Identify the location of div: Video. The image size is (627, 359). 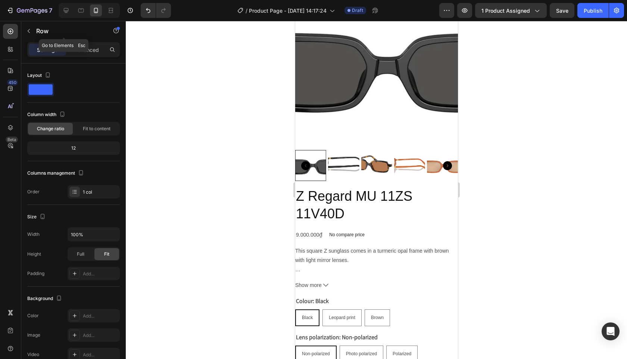
(33, 355).